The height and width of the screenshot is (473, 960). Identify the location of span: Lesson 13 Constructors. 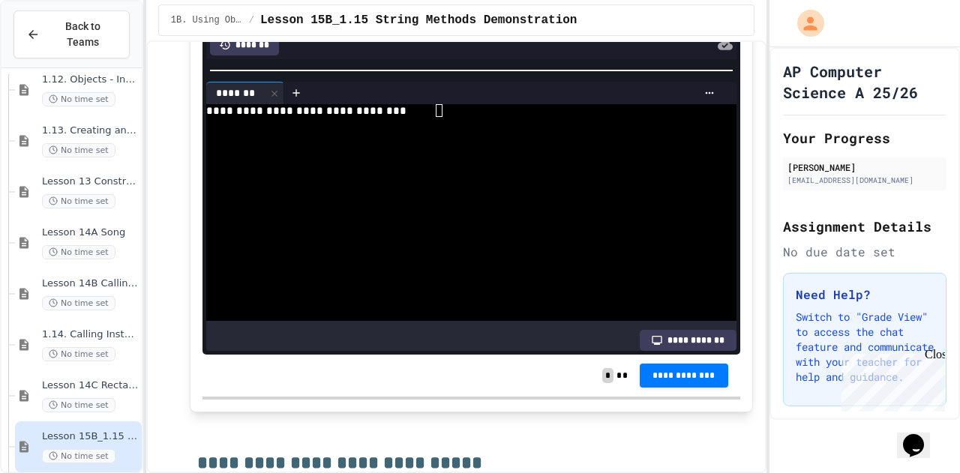
(90, 182).